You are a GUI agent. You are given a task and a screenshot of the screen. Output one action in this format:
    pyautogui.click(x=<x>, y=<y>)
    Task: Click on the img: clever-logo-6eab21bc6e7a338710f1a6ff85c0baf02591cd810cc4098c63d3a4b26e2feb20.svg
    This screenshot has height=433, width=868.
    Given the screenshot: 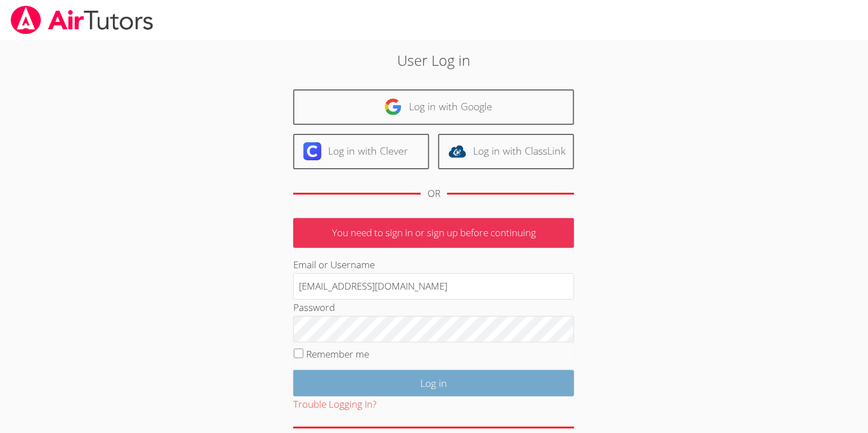 What is the action you would take?
    pyautogui.click(x=312, y=151)
    